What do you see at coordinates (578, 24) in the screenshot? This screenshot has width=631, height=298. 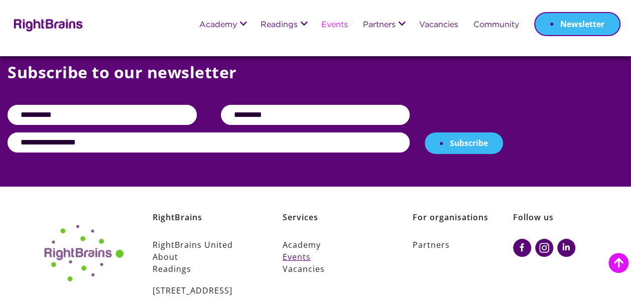 I see `a: Newsletter` at bounding box center [578, 24].